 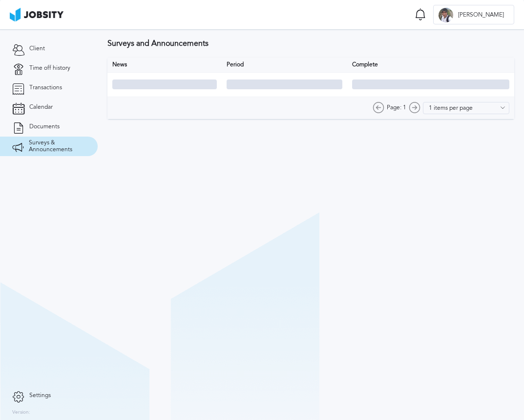 I want to click on span: Calendar, so click(x=41, y=107).